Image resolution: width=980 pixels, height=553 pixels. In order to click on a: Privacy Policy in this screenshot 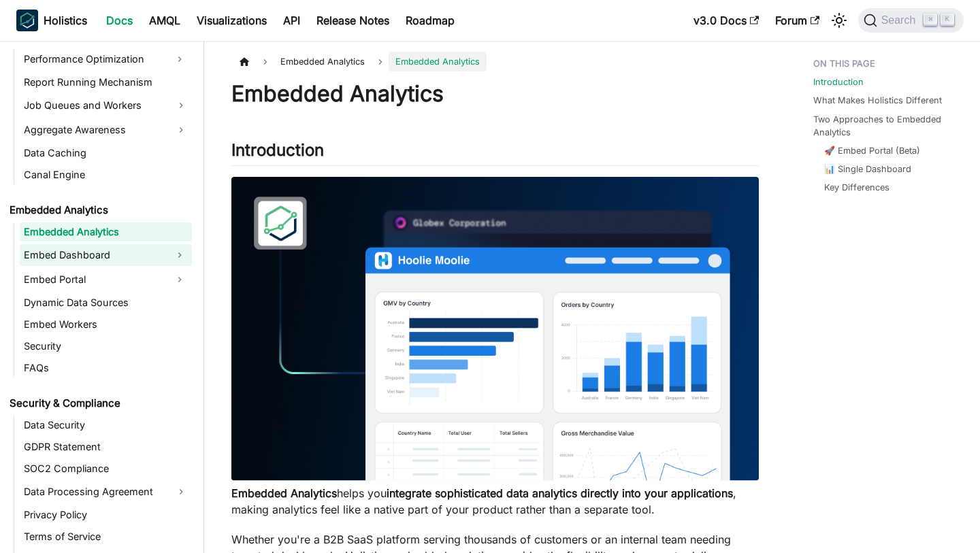, I will do `click(106, 515)`.